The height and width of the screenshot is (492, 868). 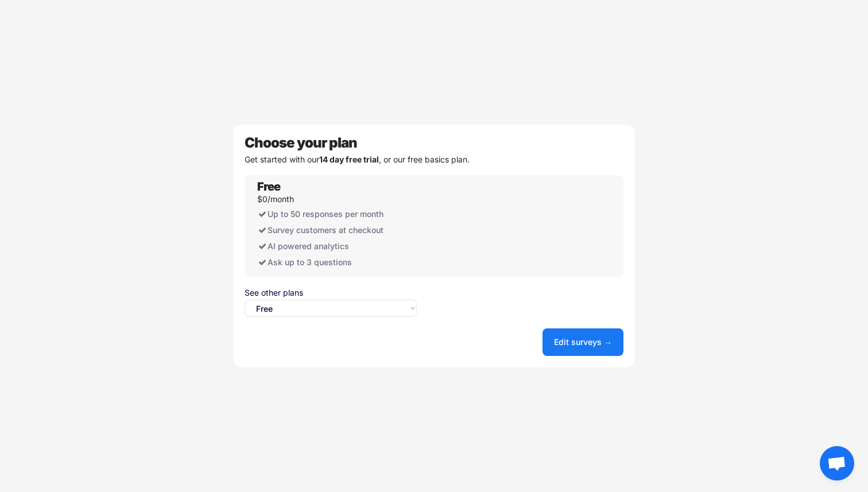 I want to click on div: See other plans, so click(x=330, y=293).